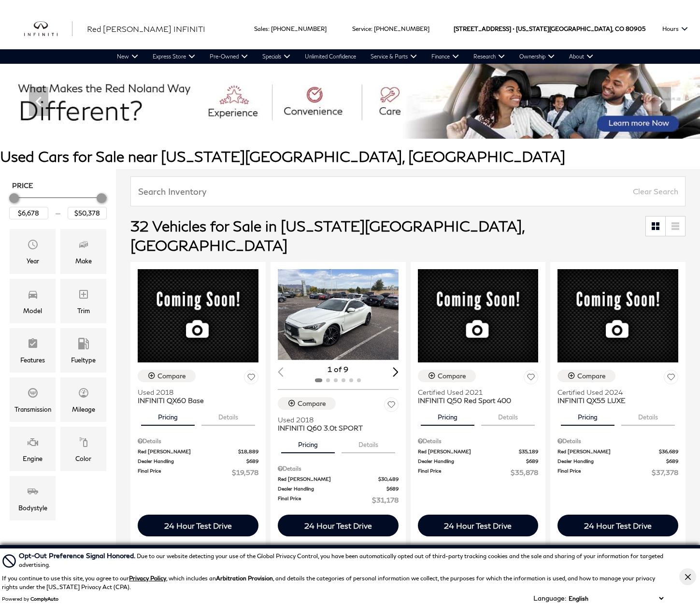 Image resolution: width=700 pixels, height=605 pixels. What do you see at coordinates (635, 28) in the screenshot?
I see `span: 80905` at bounding box center [635, 28].